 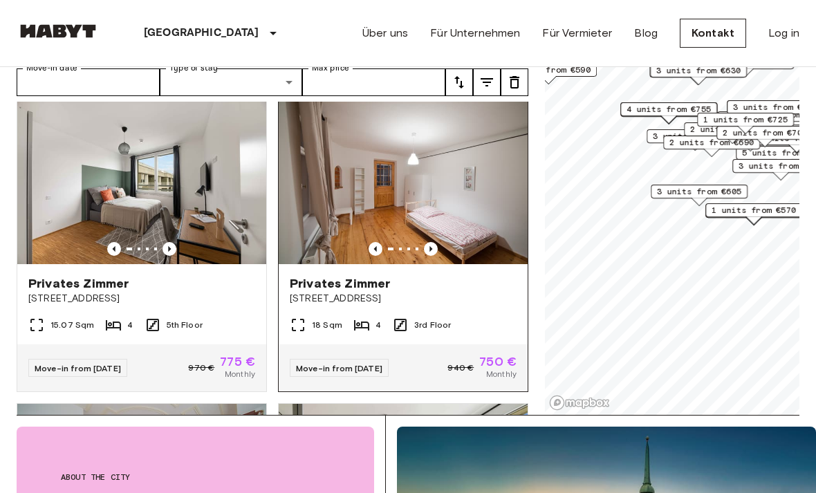 I want to click on a: Mapbox logo, so click(x=580, y=403).